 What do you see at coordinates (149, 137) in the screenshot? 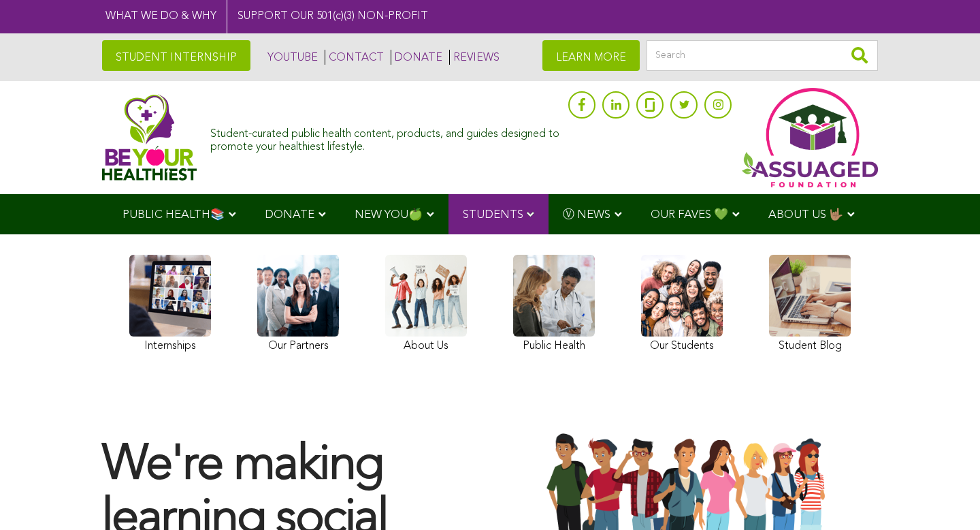
I see `img: Assuaged` at bounding box center [149, 137].